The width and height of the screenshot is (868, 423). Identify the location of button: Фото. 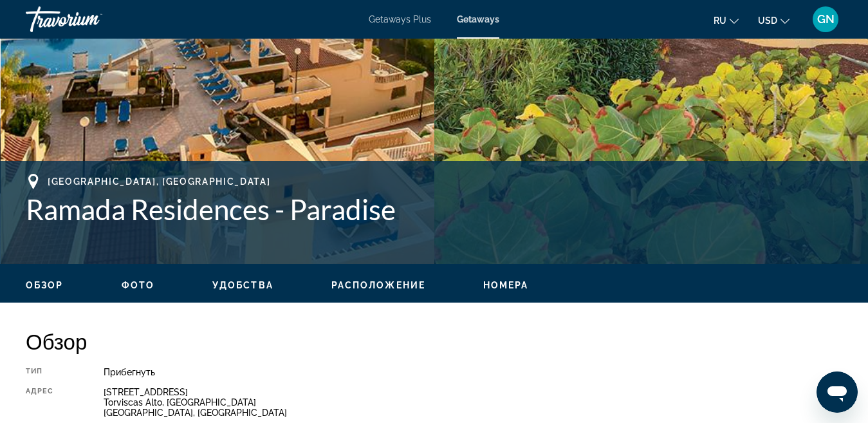
(138, 286).